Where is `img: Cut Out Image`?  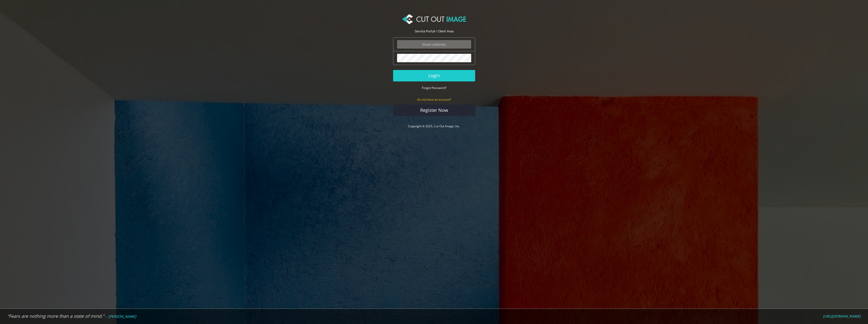 img: Cut Out Image is located at coordinates (434, 19).